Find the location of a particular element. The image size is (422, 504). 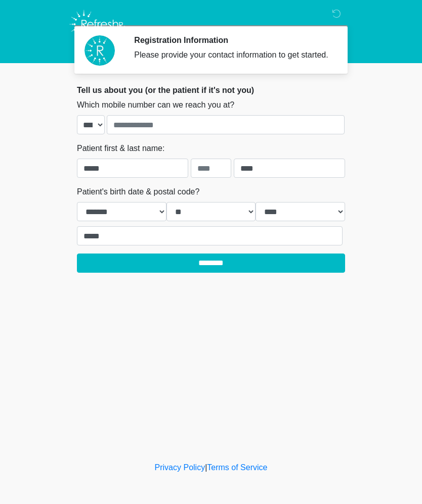

div: Please provide your contact information to get started. is located at coordinates (231, 55).